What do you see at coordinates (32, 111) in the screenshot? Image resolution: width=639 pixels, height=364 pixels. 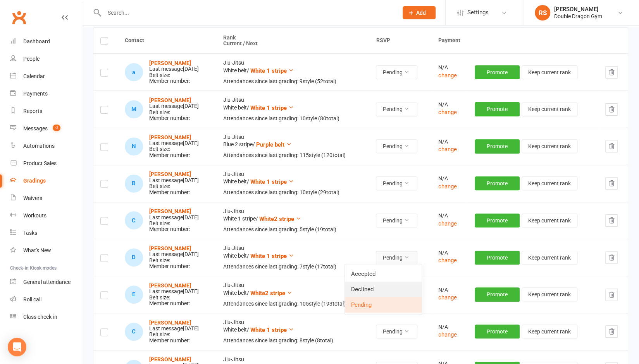 I see `div: Reports` at bounding box center [32, 111].